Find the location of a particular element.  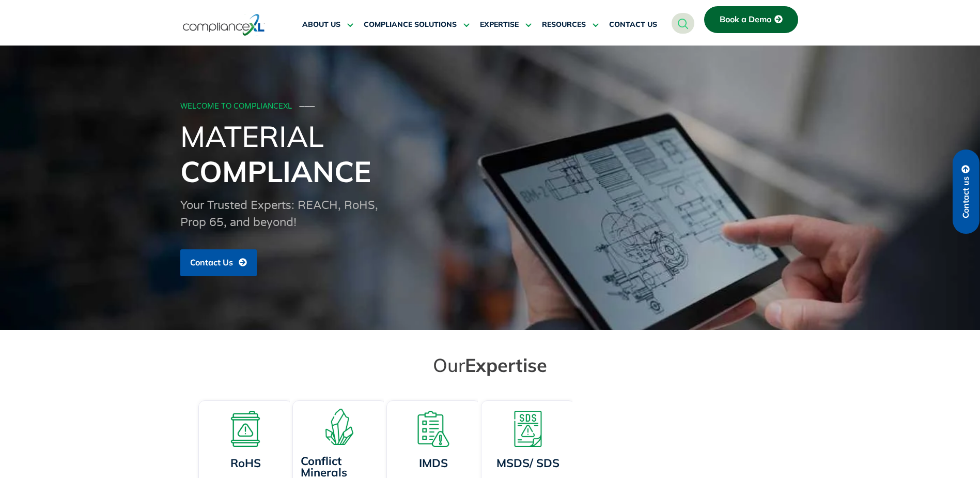

img: A list board with a warning is located at coordinates (433, 428).